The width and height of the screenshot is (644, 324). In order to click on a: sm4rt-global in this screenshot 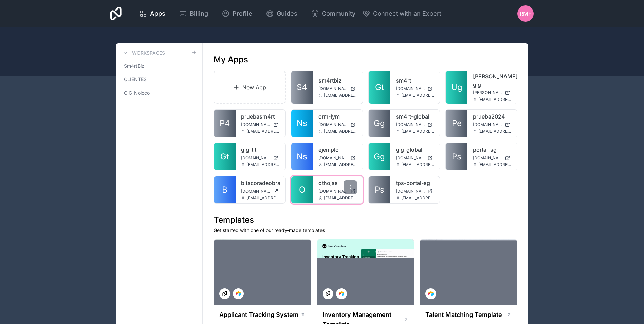, I will do `click(416, 117)`.